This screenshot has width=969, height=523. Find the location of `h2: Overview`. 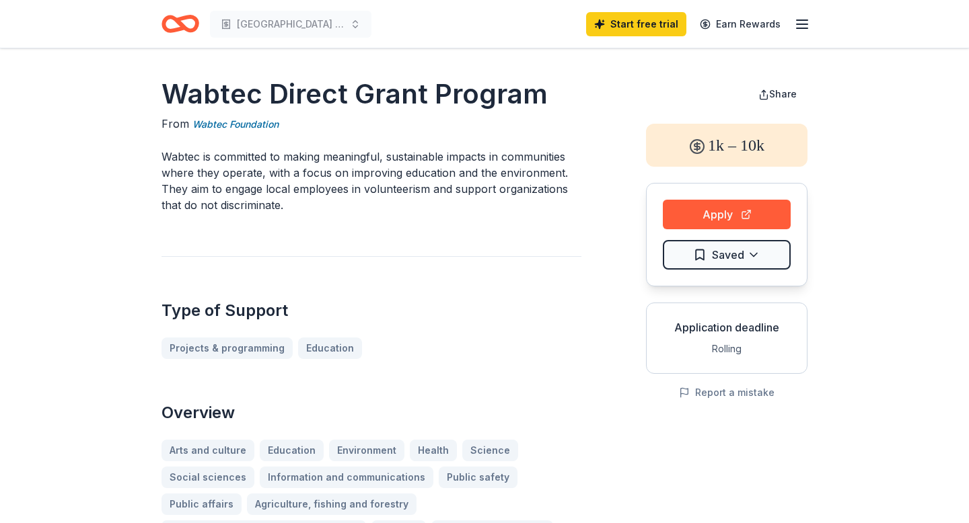

h2: Overview is located at coordinates (371, 413).